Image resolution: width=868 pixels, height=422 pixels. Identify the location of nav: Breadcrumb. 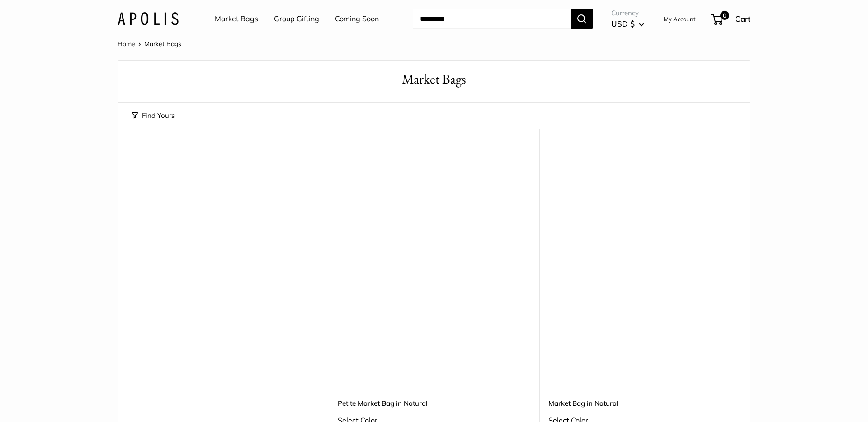
(149, 44).